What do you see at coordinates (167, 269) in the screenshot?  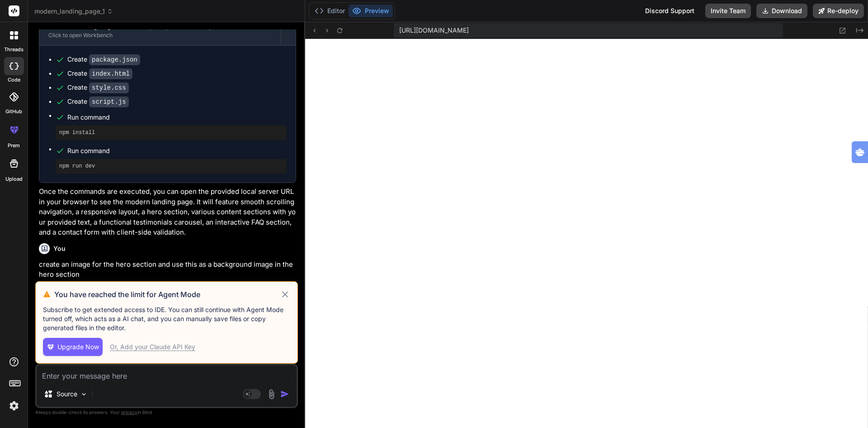 I see `p: create an image for the hero section and use this as a background image in the hero section` at bounding box center [167, 269].